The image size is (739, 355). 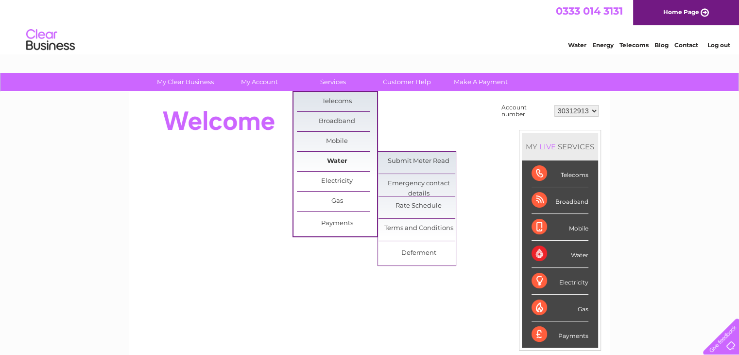 What do you see at coordinates (337, 141) in the screenshot?
I see `a: Mobile` at bounding box center [337, 141].